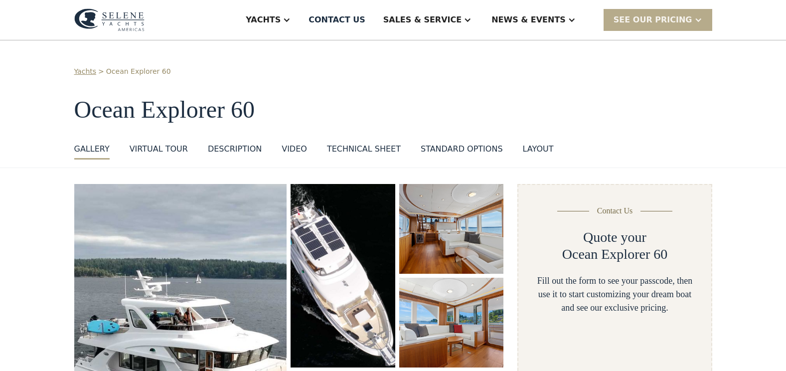  Describe the element at coordinates (294, 151) in the screenshot. I see `a: VIDEO` at that location.